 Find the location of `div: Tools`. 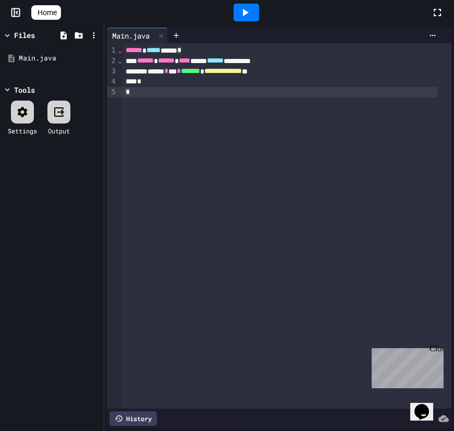

div: Tools is located at coordinates (25, 90).